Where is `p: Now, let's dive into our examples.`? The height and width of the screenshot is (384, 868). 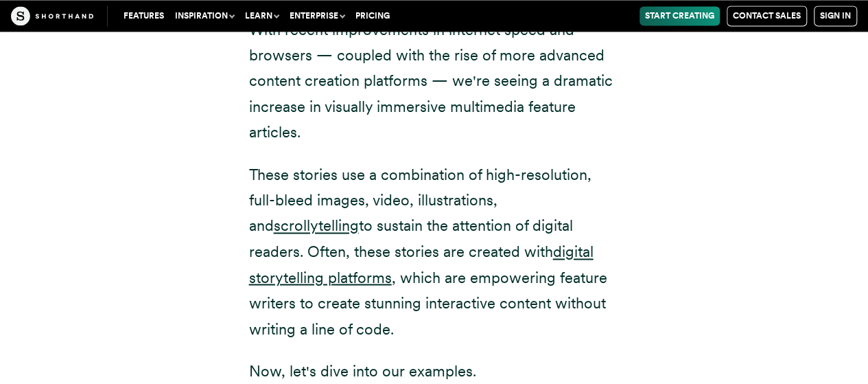
p: Now, let's dive into our examples. is located at coordinates (434, 370).